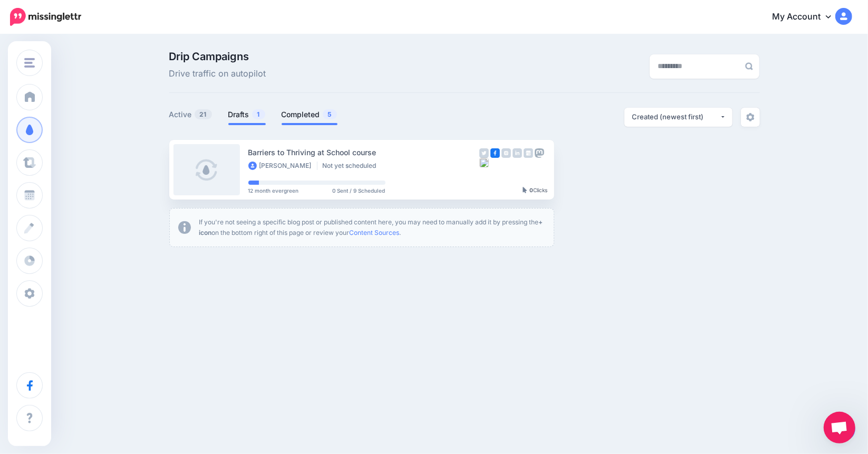 The image size is (868, 454). Describe the element at coordinates (678, 117) in the screenshot. I see `button: Created (newest first)` at that location.